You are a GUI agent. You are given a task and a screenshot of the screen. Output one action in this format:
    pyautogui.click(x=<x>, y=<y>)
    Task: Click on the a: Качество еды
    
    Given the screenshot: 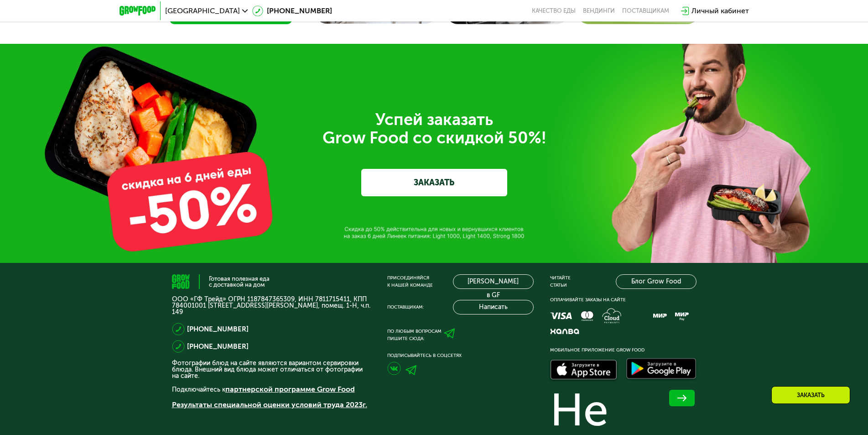 What is the action you would take?
    pyautogui.click(x=553, y=11)
    